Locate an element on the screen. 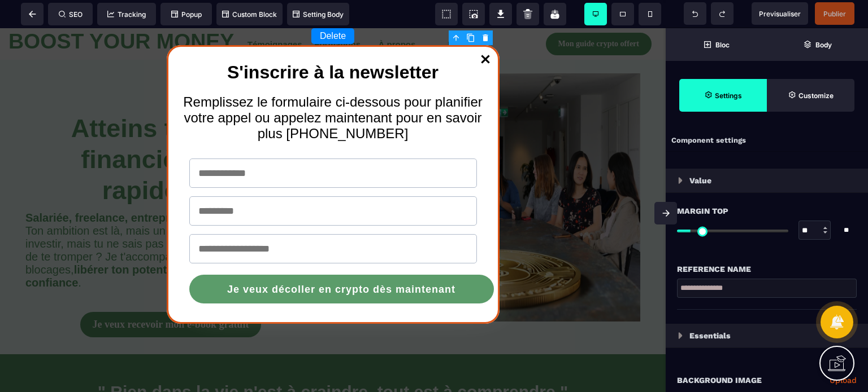  p: Value is located at coordinates (700, 181).